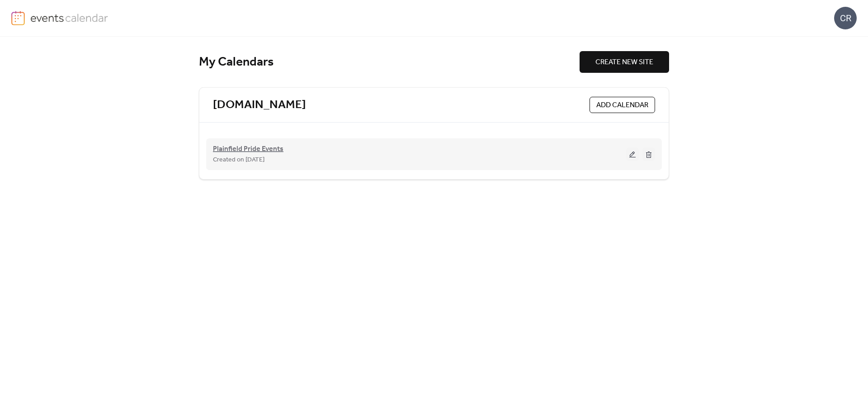  What do you see at coordinates (248, 149) in the screenshot?
I see `span: Plainfield Pride Events` at bounding box center [248, 149].